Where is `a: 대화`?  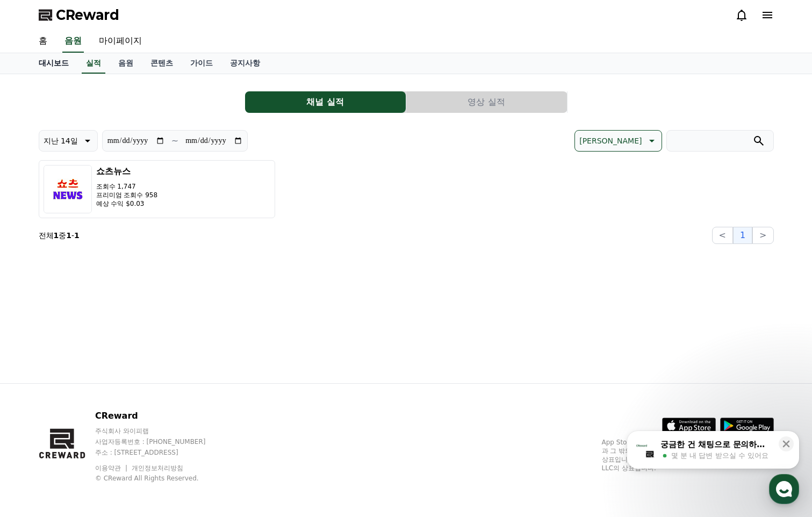
a: 대화 is located at coordinates (104, 354).